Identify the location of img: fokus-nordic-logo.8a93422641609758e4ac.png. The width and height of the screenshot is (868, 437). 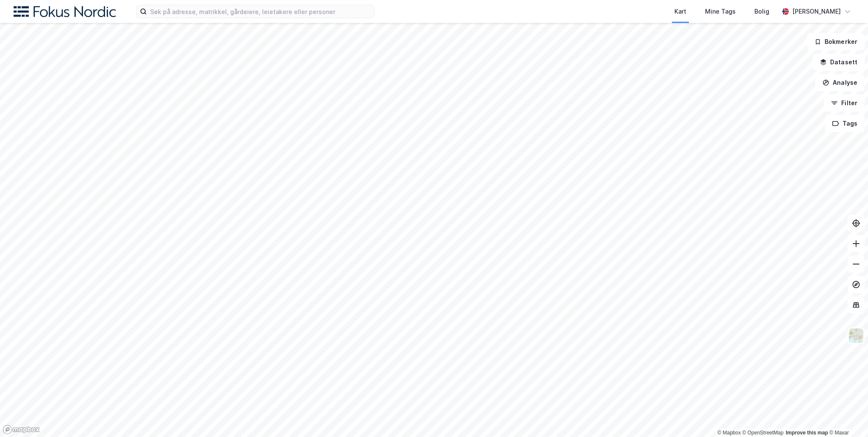
(65, 12).